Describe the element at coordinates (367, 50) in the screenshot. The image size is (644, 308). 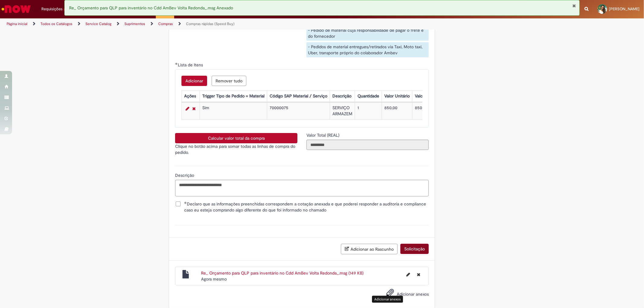
I see `div: - Pedidos de material entregues/retirados via Taxi, Moto taxi, Uber, transporte próprio do colabo...` at that location.